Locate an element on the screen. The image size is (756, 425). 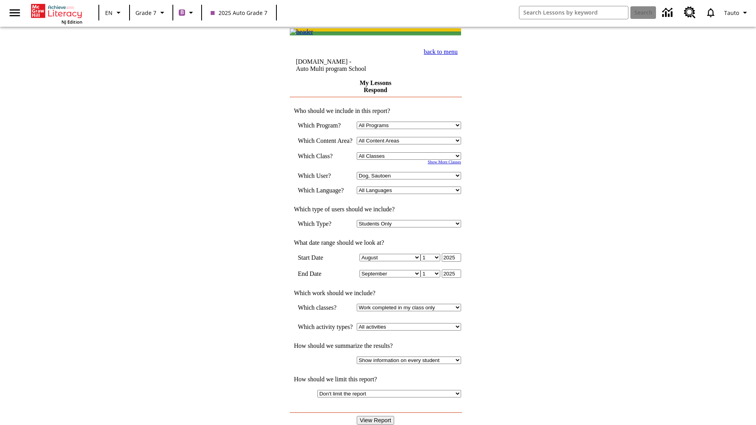
td: End Date is located at coordinates (325, 273).